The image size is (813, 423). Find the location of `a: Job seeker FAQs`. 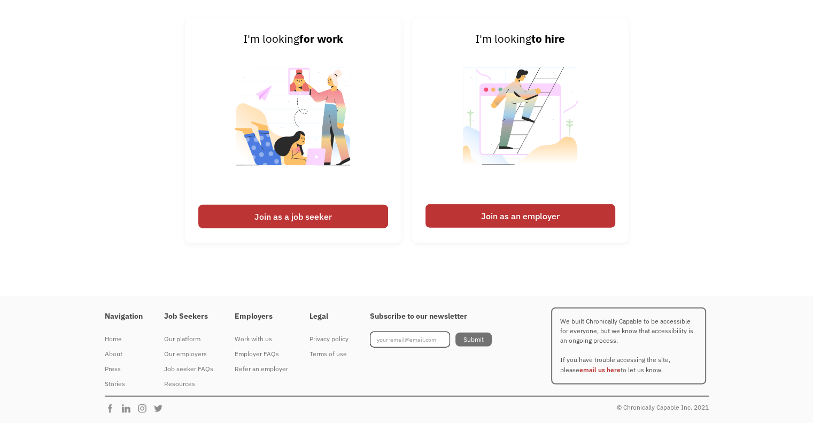

a: Job seeker FAQs is located at coordinates (189, 369).